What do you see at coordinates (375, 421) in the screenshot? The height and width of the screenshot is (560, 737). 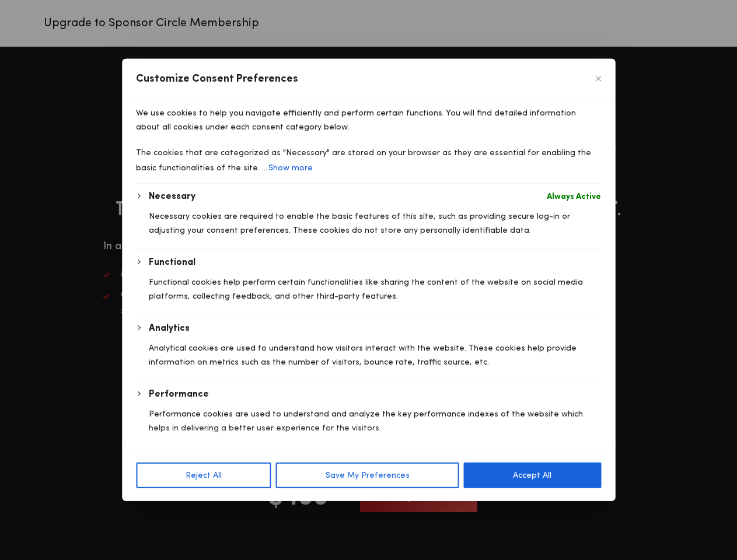 I see `p: Performance cookies are used to understand and analyze the key performance indexes of the website...` at bounding box center [375, 421].